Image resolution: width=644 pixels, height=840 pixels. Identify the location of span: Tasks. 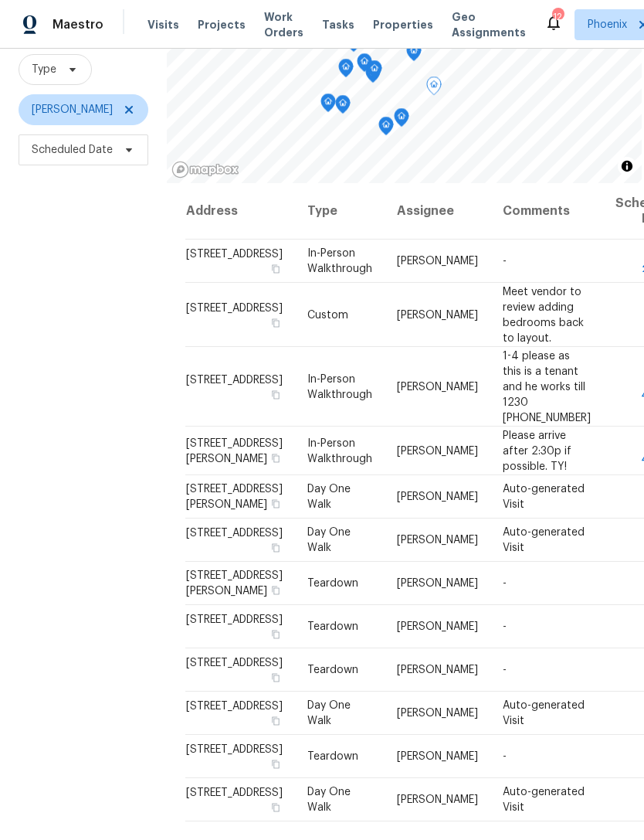
(338, 24).